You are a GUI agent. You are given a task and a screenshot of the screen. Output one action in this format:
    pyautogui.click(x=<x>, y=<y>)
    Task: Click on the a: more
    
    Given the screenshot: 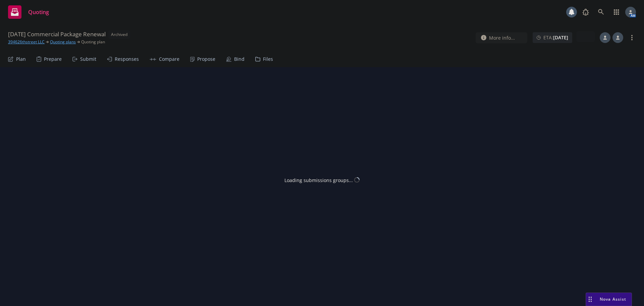 What is the action you would take?
    pyautogui.click(x=632, y=38)
    